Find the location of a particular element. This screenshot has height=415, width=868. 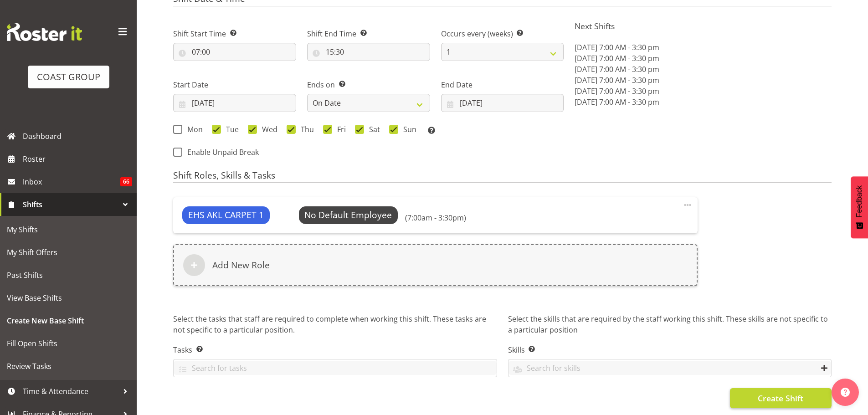

span: Tue is located at coordinates (230, 129).